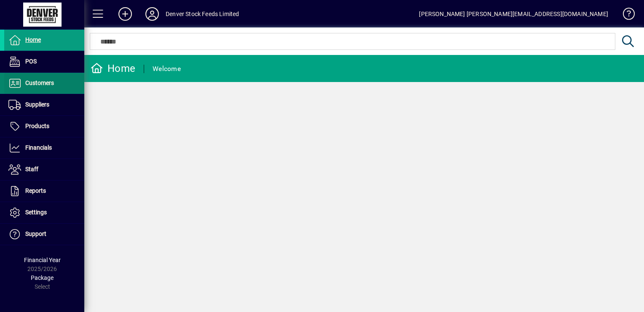  What do you see at coordinates (37, 126) in the screenshot?
I see `span: Products` at bounding box center [37, 126].